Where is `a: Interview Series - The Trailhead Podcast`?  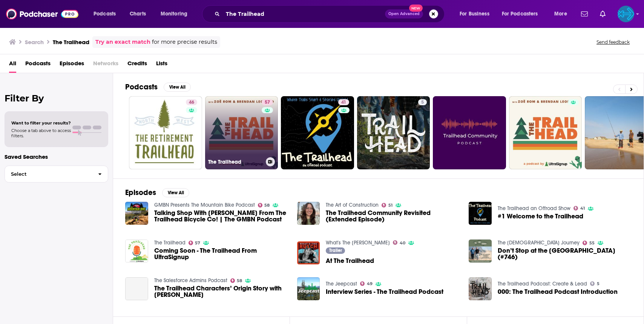 a: Interview Series - The Trailhead Podcast is located at coordinates (308, 288).